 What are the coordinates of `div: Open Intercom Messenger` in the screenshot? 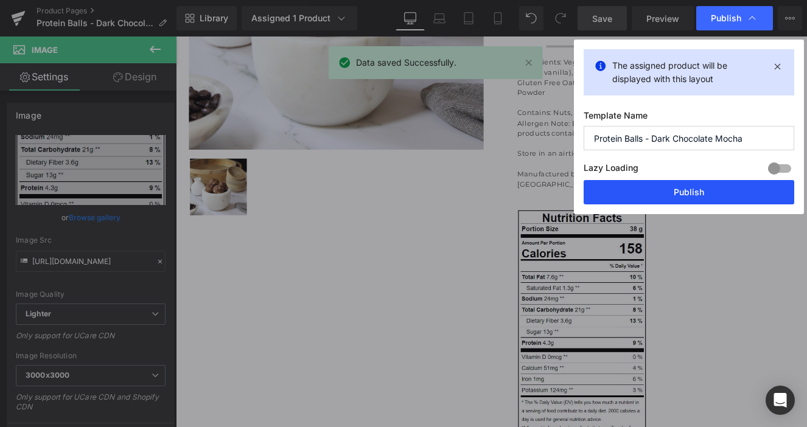 It's located at (781, 401).